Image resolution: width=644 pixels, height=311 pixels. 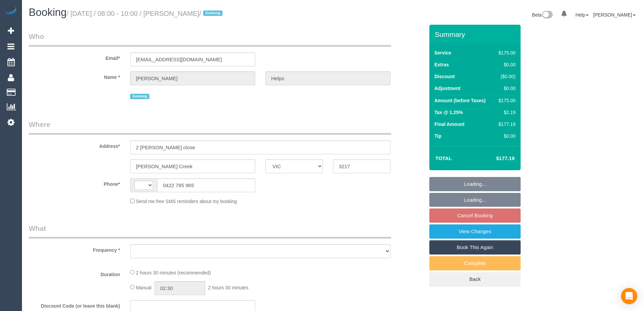 I want to click on strong: Total, so click(x=444, y=158).